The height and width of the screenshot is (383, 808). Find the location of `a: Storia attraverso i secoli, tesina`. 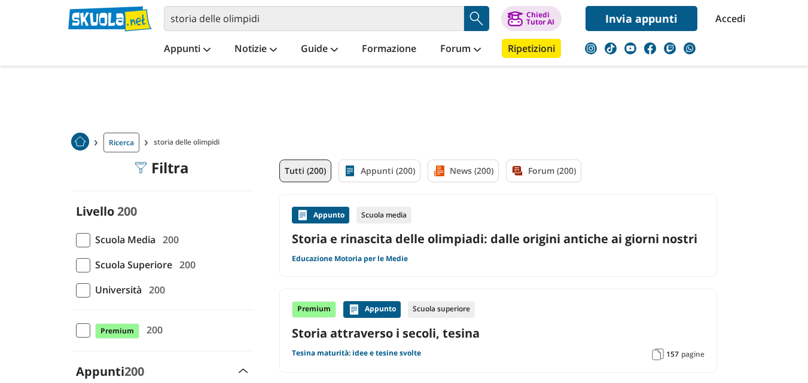

a: Storia attraverso i secoli, tesina is located at coordinates (498, 333).